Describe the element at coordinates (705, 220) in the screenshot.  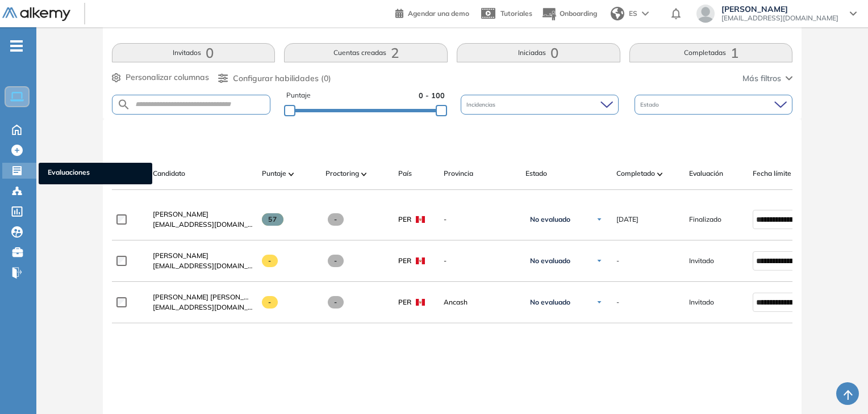
I see `span: Finalizado` at that location.